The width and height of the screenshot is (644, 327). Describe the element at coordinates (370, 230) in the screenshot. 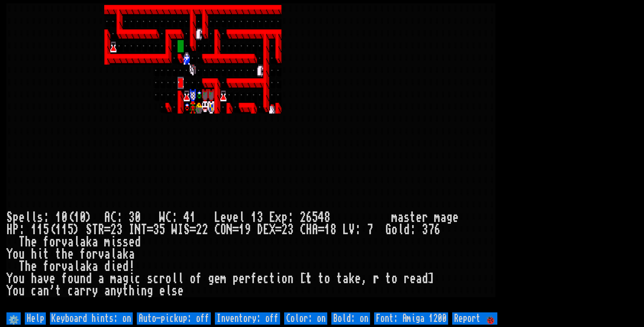

I see `div: 7` at that location.